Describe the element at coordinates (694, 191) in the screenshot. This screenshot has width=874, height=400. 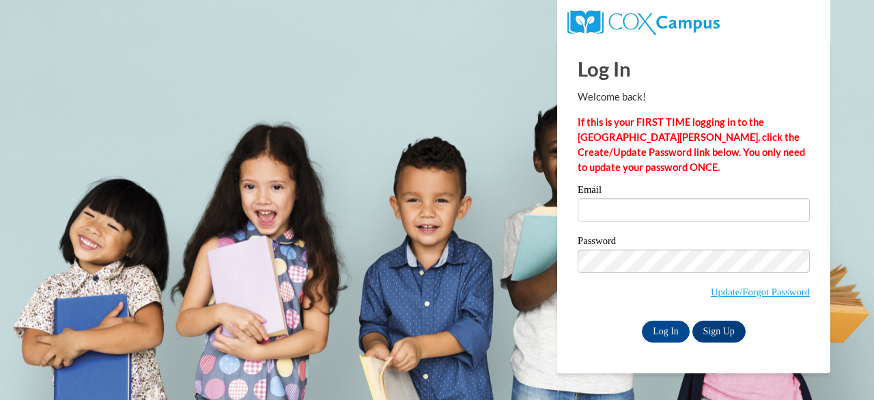
I see `label: Email` at that location.